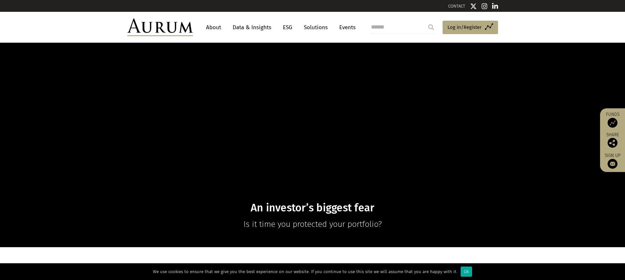 Image resolution: width=625 pixels, height=280 pixels. Describe the element at coordinates (613, 143) in the screenshot. I see `img: Share this post` at that location.